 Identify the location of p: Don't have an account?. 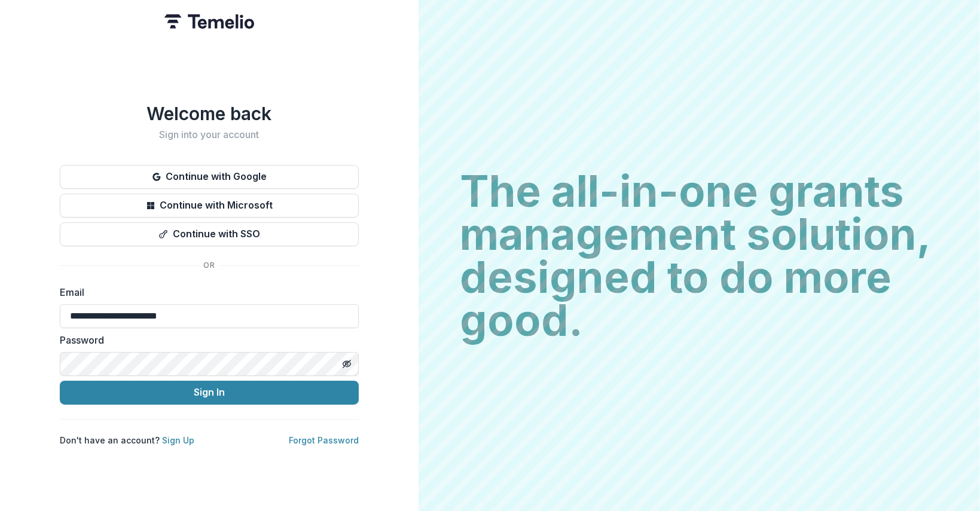
(126, 439).